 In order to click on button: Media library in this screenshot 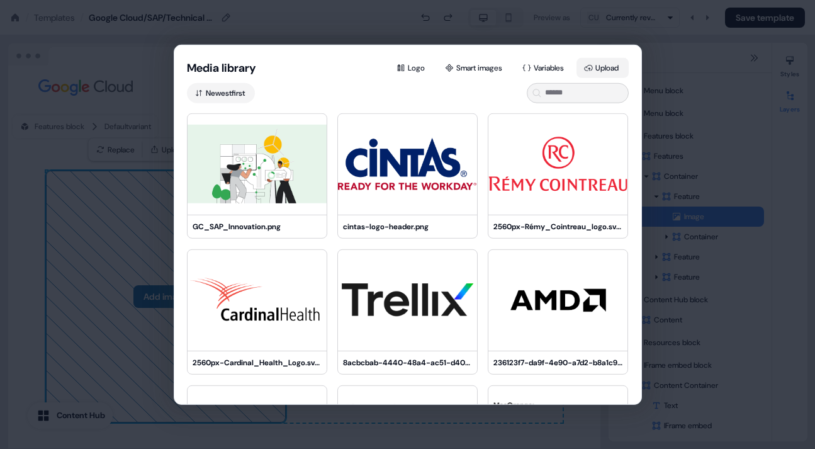, I will do `click(222, 67)`.